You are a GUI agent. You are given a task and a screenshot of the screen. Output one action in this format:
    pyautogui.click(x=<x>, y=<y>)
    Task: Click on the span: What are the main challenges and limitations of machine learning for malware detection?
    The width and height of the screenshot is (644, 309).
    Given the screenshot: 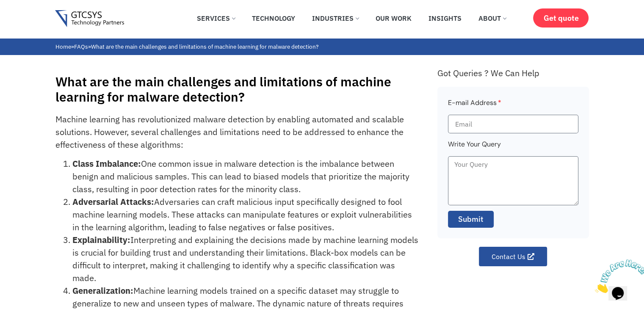 What is the action you would take?
    pyautogui.click(x=205, y=46)
    